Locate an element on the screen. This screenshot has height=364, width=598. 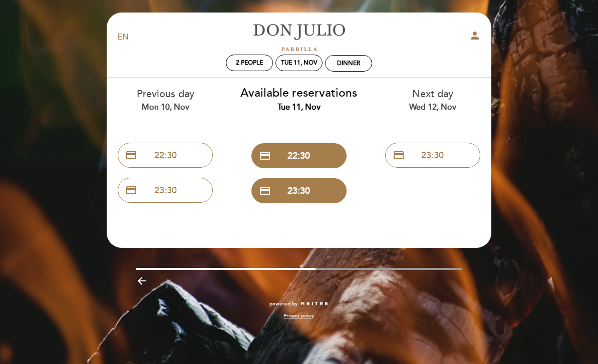
i: arrow_backward is located at coordinates (142, 281).